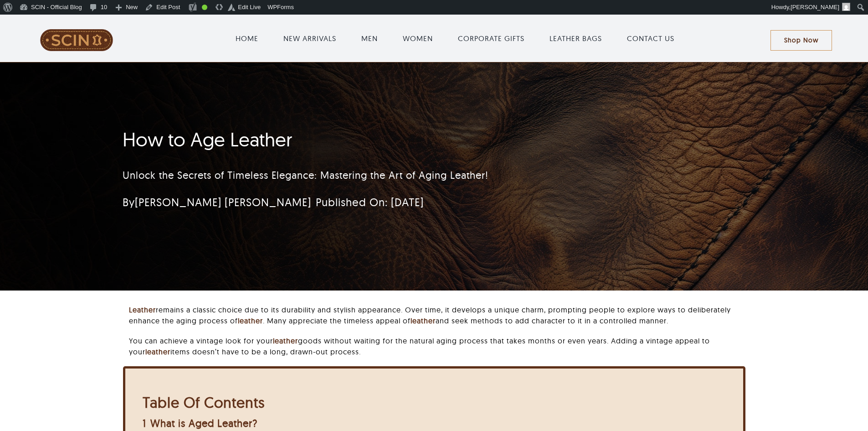  Describe the element at coordinates (247, 38) in the screenshot. I see `a: HOME` at that location.